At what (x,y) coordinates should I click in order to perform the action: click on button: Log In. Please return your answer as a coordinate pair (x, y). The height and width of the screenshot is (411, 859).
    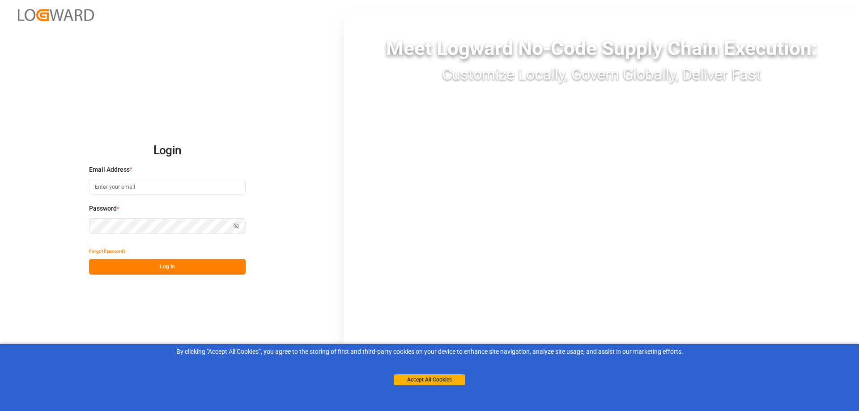
    Looking at the image, I should click on (167, 267).